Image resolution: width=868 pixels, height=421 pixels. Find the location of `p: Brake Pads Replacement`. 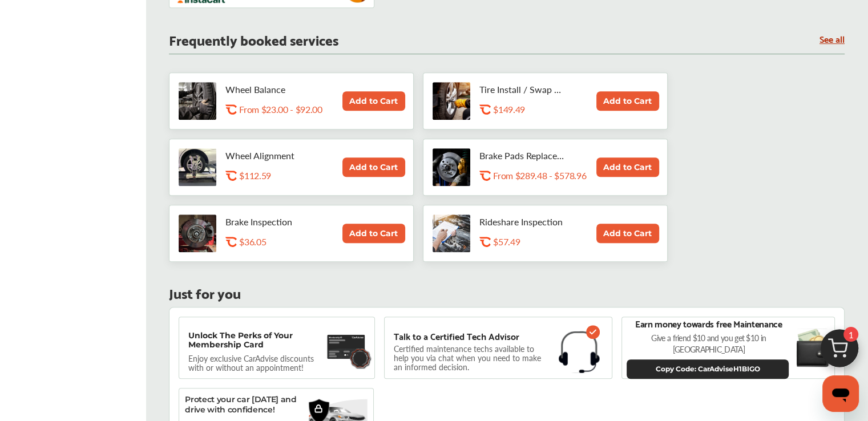

p: Brake Pads Replacement is located at coordinates (522, 155).